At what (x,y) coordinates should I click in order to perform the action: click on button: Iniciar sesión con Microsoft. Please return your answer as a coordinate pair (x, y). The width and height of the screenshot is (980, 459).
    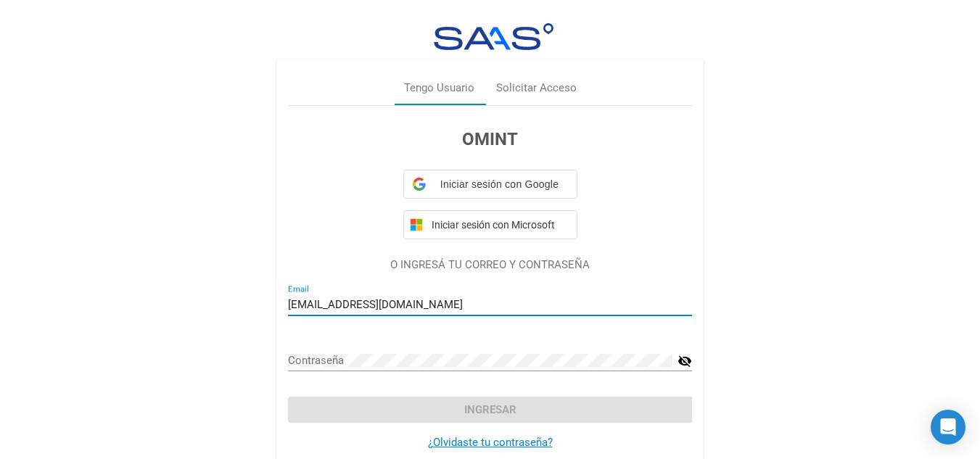
    Looking at the image, I should click on (490, 225).